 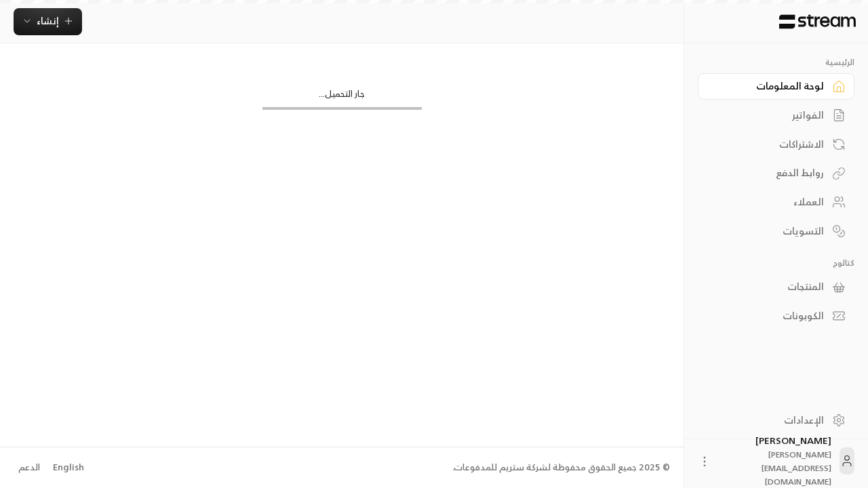 I want to click on a: الدعم, so click(x=28, y=468).